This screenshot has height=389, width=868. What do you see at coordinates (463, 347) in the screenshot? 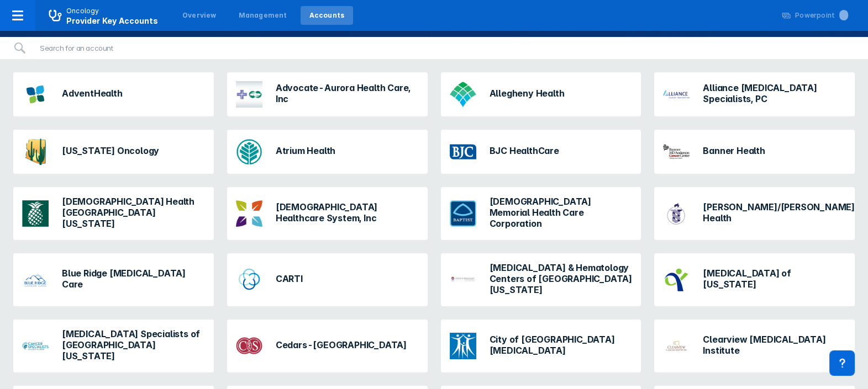
I see `img: city-hope.png` at bounding box center [463, 347].